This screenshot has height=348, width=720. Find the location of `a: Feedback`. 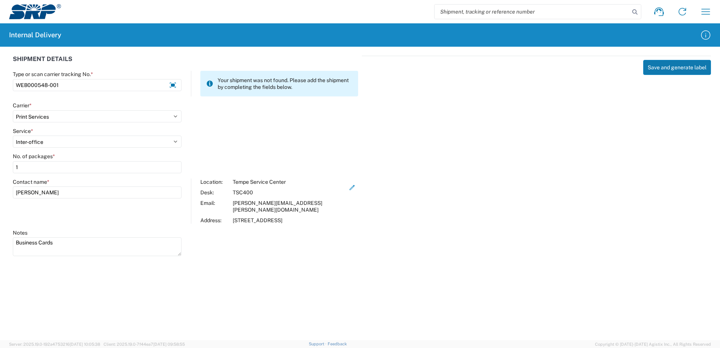

a: Feedback is located at coordinates (337, 344).